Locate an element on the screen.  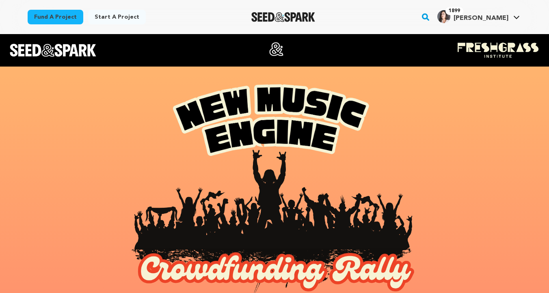
div: Gabriella B.'s Profile is located at coordinates (472, 17).